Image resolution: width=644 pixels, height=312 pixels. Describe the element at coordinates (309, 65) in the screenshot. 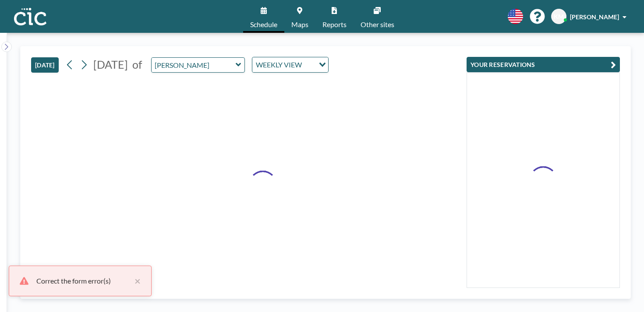

I see `input: Search for option` at that location.